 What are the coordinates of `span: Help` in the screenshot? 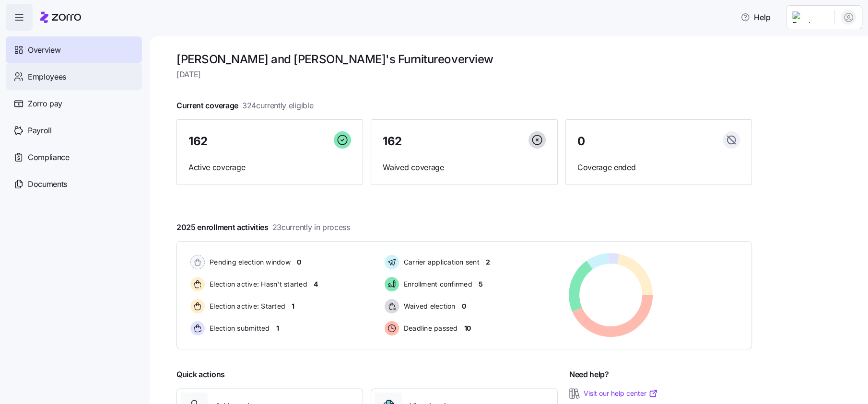 It's located at (755, 17).